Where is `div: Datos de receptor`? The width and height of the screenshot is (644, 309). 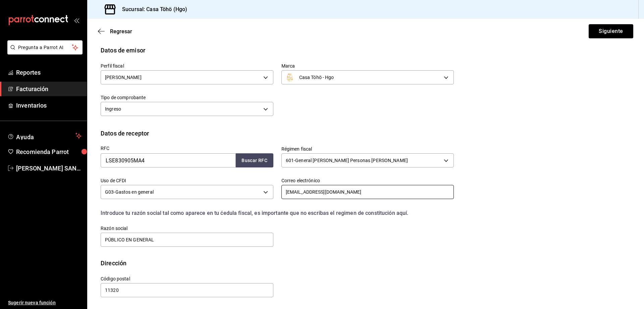
div: Datos de receptor is located at coordinates (125, 133).